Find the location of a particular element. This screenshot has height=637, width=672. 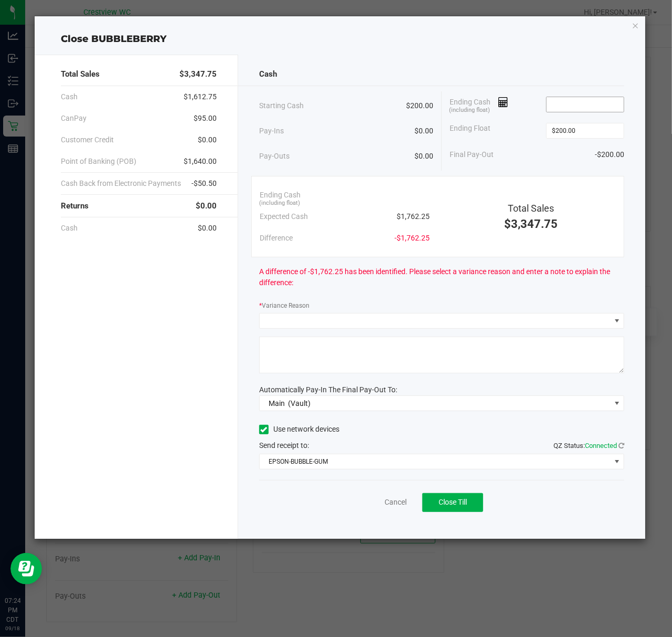

span: CanPay is located at coordinates (73, 118).